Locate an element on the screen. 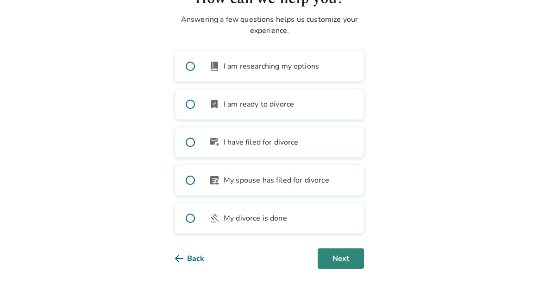 This screenshot has height=291, width=539. p: Answering a few questions helps us customize your experience. is located at coordinates (269, 25).